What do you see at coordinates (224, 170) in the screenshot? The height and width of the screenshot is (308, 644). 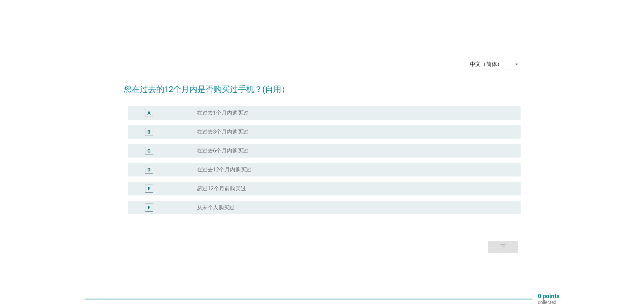 I see `label: 在过去12个月内购买过` at bounding box center [224, 170].